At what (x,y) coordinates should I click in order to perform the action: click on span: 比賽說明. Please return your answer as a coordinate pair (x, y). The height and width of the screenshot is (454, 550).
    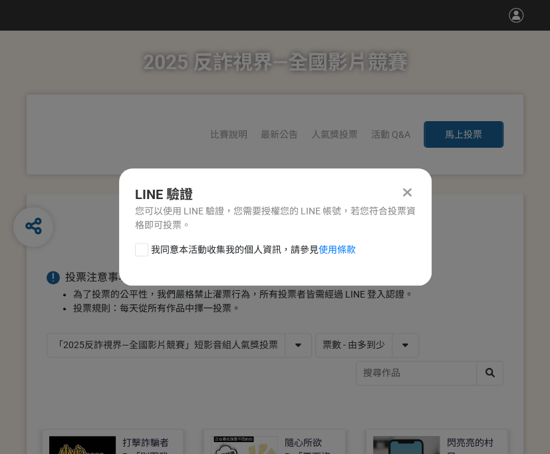
    Looking at the image, I should click on (229, 134).